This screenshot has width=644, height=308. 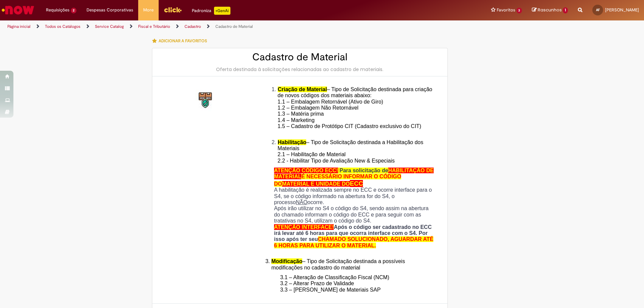 I want to click on span: – Tipo de Solicitação destinada para criação de novos códigos dos materiais abaixo: 1.1 – Embalag..., so click(x=355, y=111).